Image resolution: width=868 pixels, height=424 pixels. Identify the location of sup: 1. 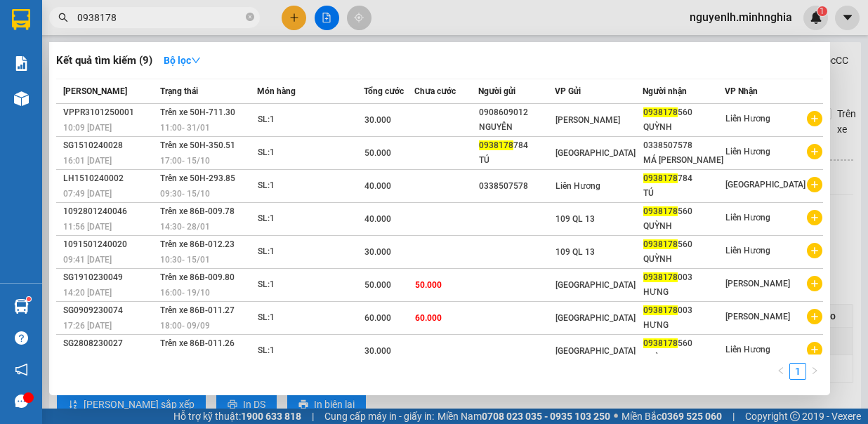
(28, 299).